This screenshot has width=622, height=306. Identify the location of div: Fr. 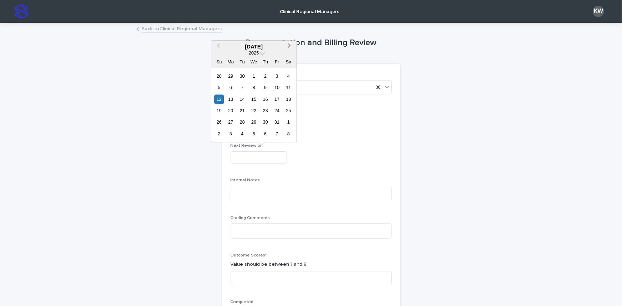
(277, 62).